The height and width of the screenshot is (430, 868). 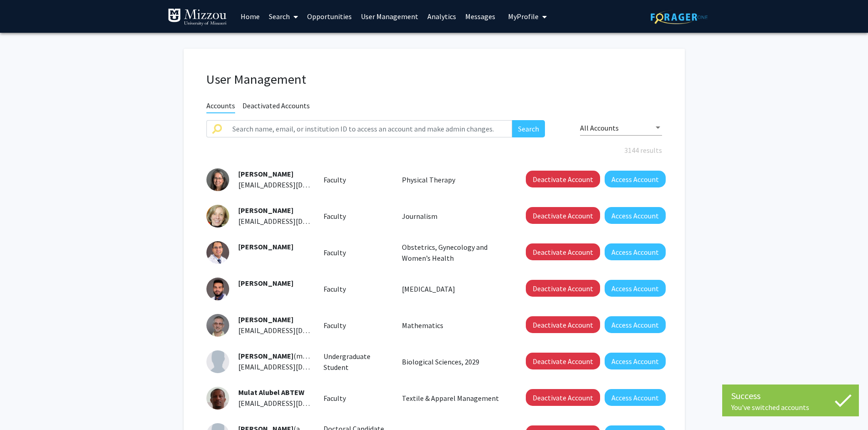 What do you see at coordinates (220, 107) in the screenshot?
I see `span: Accounts` at bounding box center [220, 107].